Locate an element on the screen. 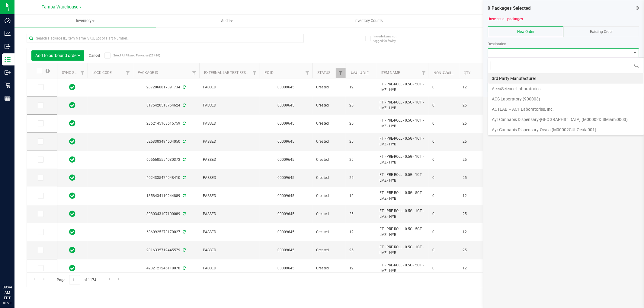  a: Audit is located at coordinates (227, 21).